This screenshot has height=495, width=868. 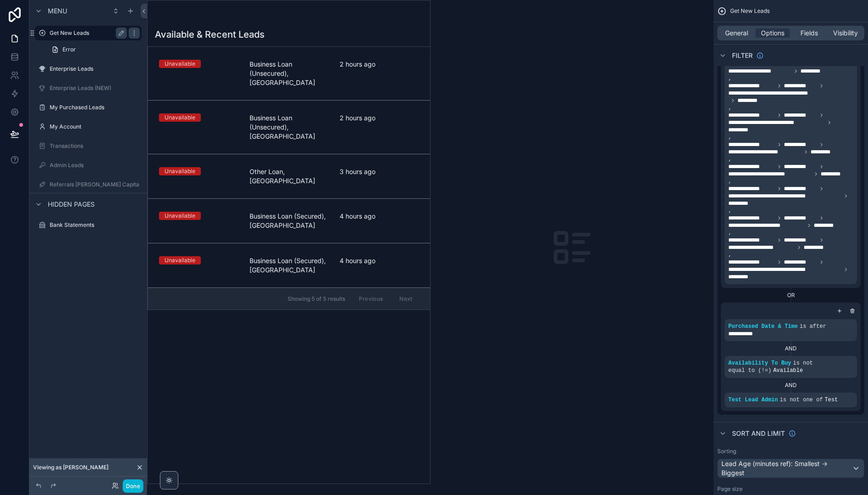 I want to click on span: is after, so click(x=813, y=326).